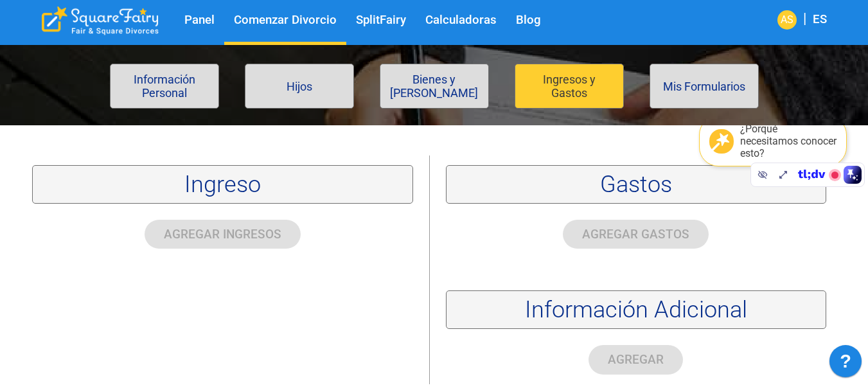 Image resolution: width=868 pixels, height=390 pixels. What do you see at coordinates (636, 184) in the screenshot?
I see `div: Gastos` at bounding box center [636, 184].